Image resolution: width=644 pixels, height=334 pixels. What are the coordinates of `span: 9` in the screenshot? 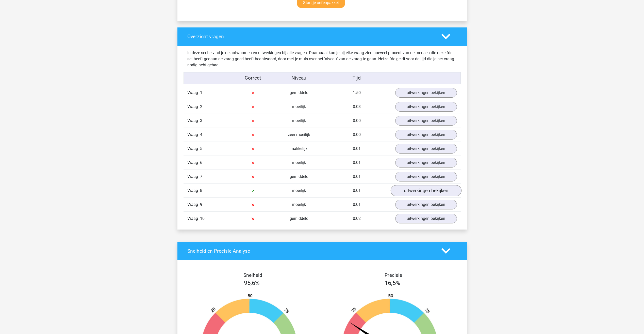 It's located at (201, 205).